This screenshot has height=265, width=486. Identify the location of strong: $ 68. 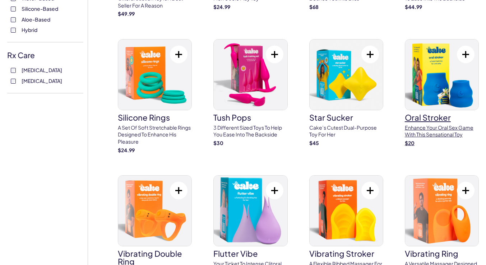
(314, 7).